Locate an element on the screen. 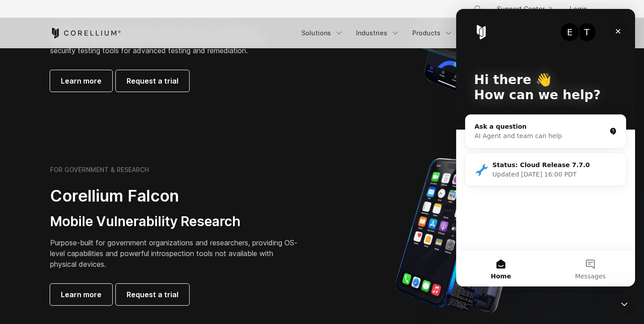 Image resolution: width=644 pixels, height=324 pixels. div: AI Agent and team can help is located at coordinates (84, 127).